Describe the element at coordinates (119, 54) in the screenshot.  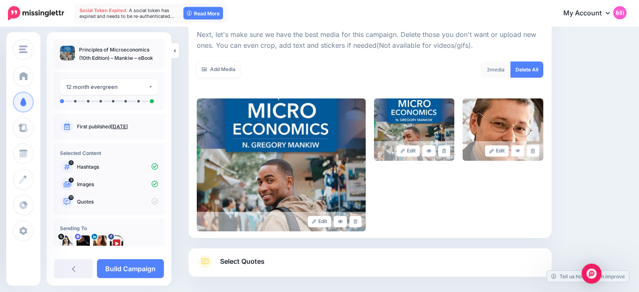
I see `p: Principles of Microeconomics (10th Edition) – Mankiw – eBook` at that location.